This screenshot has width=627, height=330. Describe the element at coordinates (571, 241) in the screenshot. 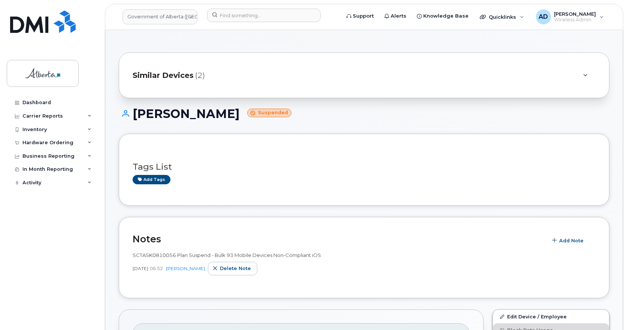

I see `span: Add Note` at that location.